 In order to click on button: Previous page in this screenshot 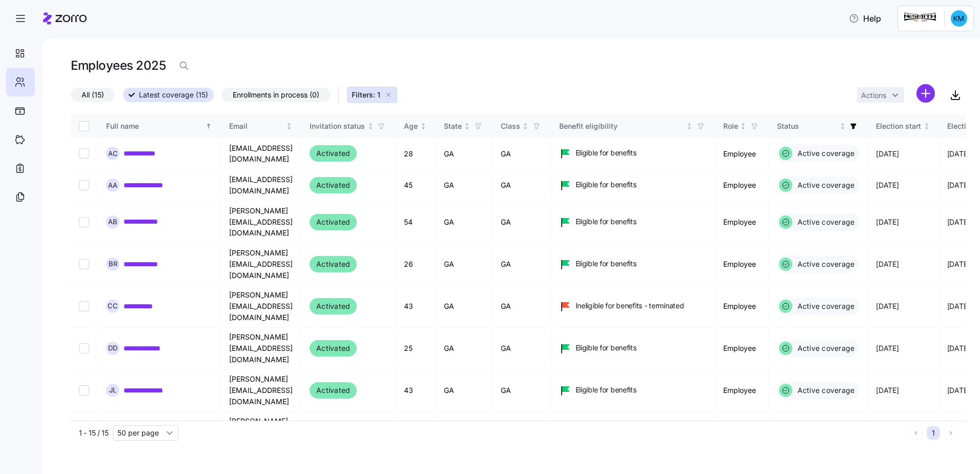, I will do `click(915, 432)`.